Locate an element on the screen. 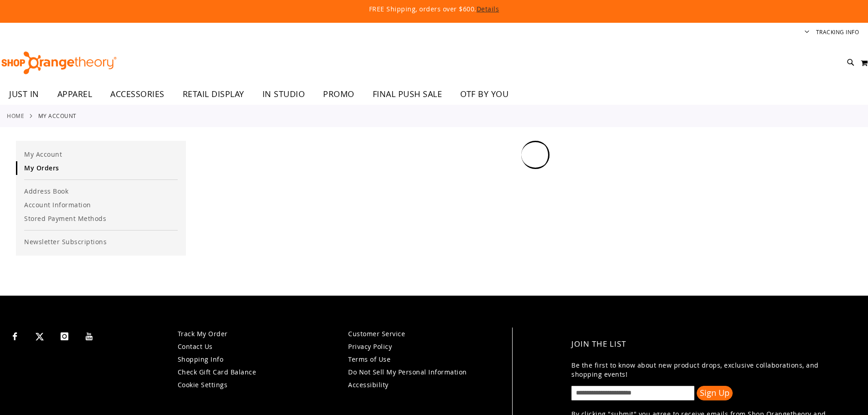 This screenshot has height=415, width=868. a: Terms of Use is located at coordinates (369, 359).